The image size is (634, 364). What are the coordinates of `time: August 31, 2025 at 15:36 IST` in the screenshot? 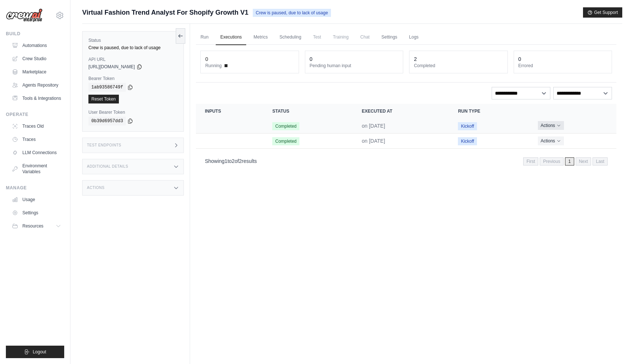 It's located at (374, 141).